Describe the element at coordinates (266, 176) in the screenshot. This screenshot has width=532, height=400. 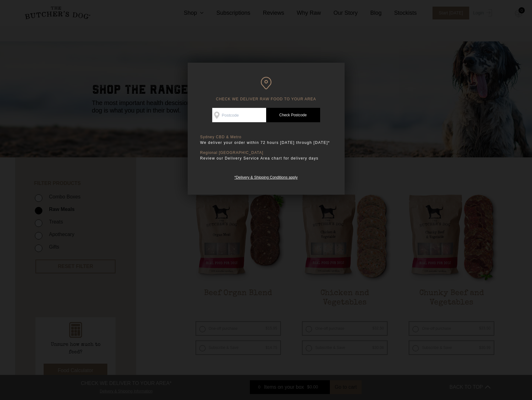
I see `a: *Delivery & Shipping Conditions apply` at that location.